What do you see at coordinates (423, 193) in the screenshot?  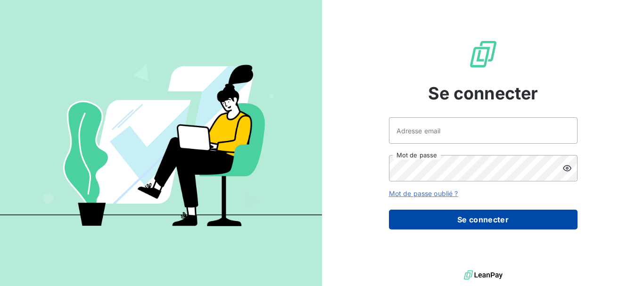 I see `a: Mot de passe oublié ?` at bounding box center [423, 193].